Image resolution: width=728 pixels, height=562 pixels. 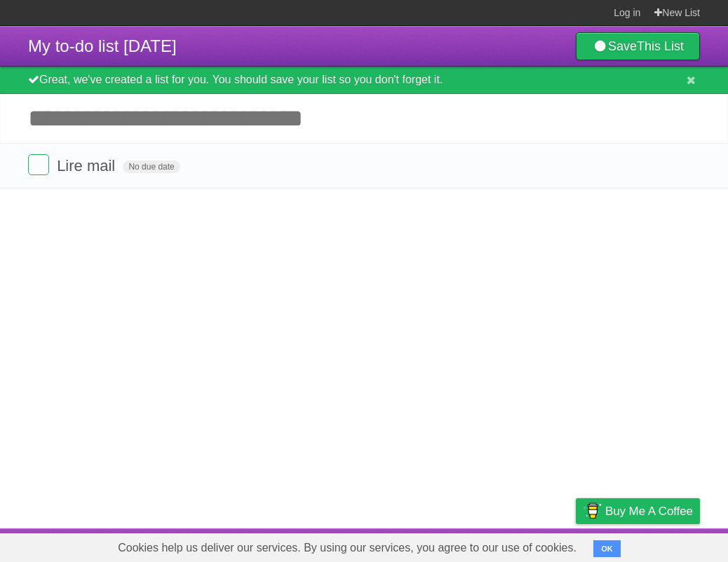 I want to click on a: Privacy, so click(x=576, y=546).